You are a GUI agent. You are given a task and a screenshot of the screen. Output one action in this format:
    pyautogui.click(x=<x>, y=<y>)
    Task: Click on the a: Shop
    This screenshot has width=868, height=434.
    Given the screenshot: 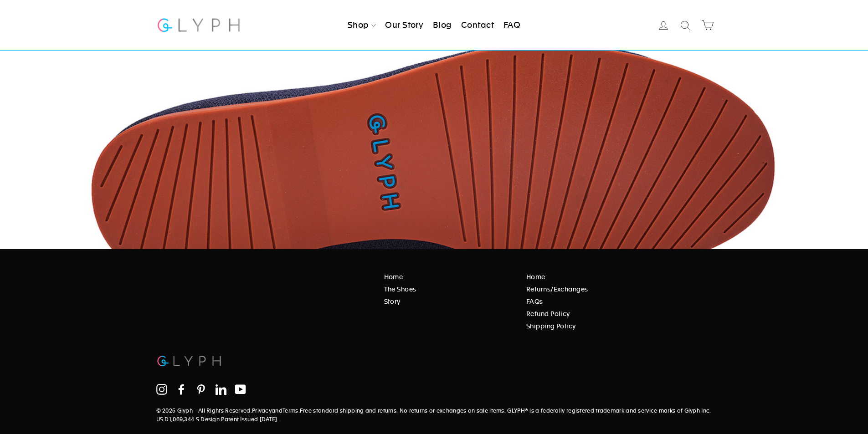 What is the action you would take?
    pyautogui.click(x=362, y=25)
    